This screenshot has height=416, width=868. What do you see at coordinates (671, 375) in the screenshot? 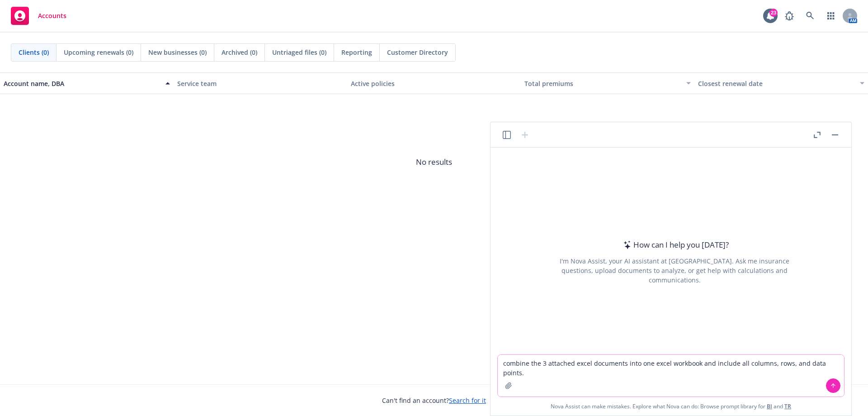
I see `textarea: combine the 3 attached excel documents into one excel workbook and include all columns, rows, and...` at bounding box center [671, 375].